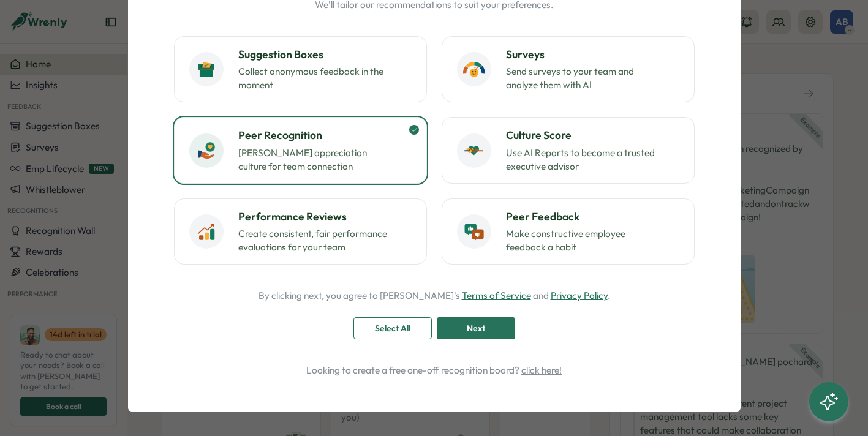  What do you see at coordinates (582, 160) in the screenshot?
I see `p: Use AI Reports to become a trusted executive advisor` at bounding box center [582, 160].